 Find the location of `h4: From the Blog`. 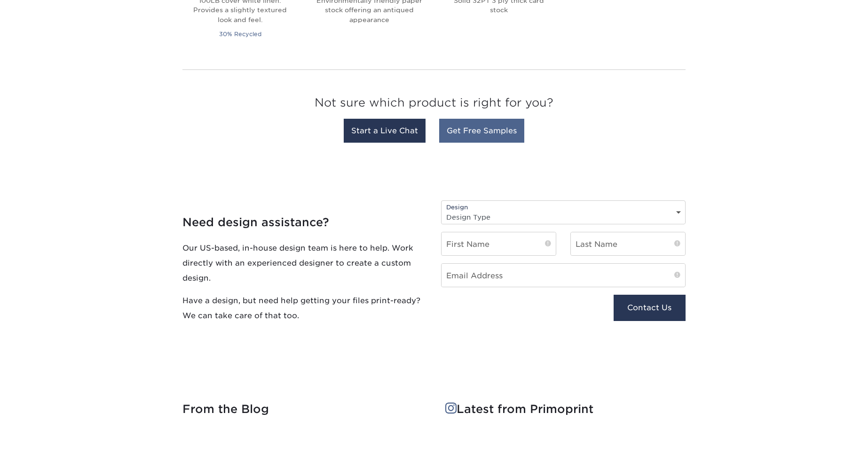

h4: From the Blog is located at coordinates (302, 410).